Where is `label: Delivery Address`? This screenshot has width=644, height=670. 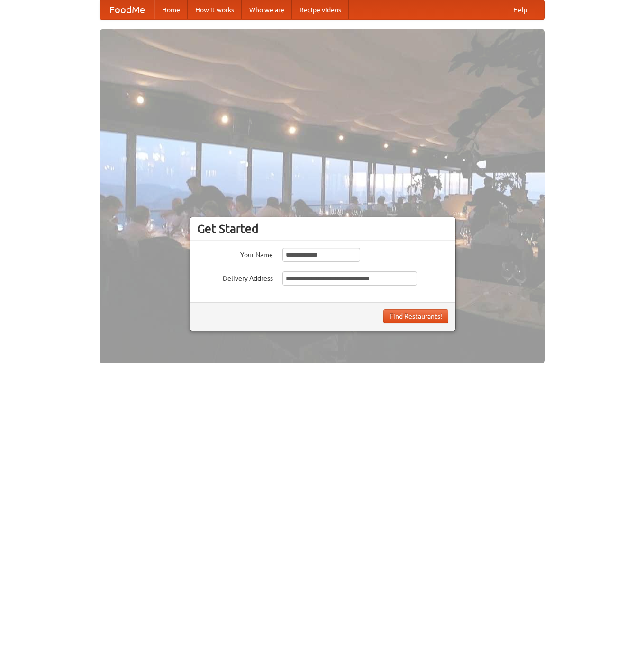 label: Delivery Address is located at coordinates (235, 277).